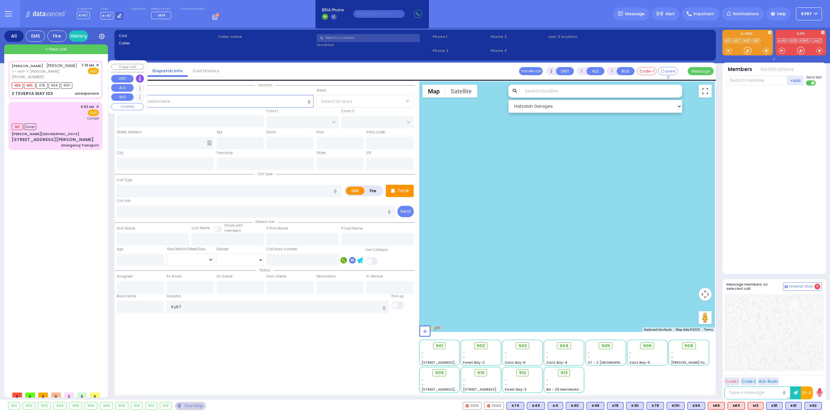 The height and width of the screenshot is (412, 830). Describe the element at coordinates (168, 71) in the screenshot. I see `a: Dispatch info` at that location.